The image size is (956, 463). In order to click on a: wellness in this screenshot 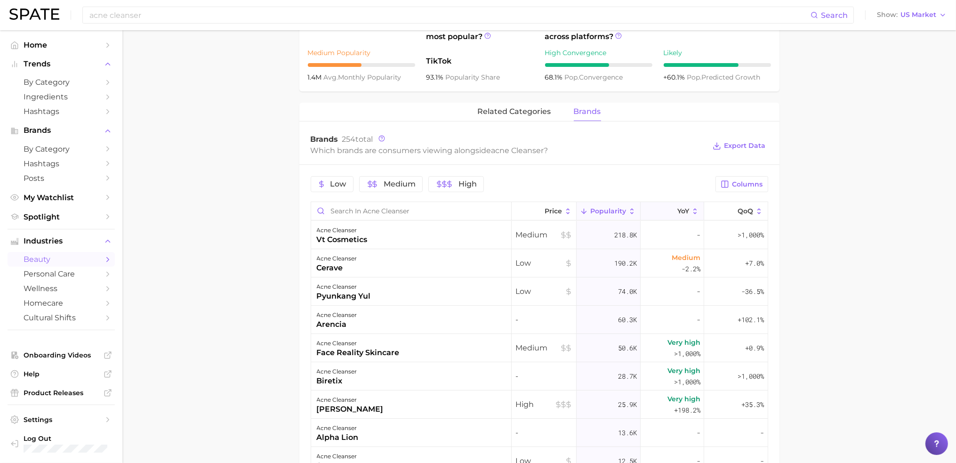, I will do `click(61, 288)`.